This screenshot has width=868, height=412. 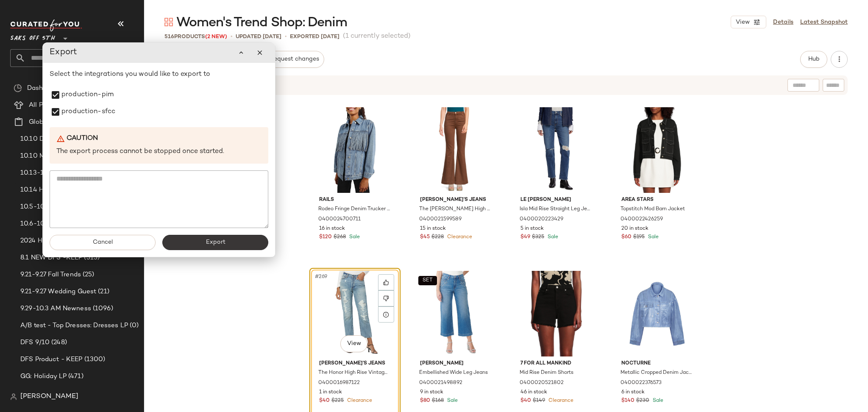 What do you see at coordinates (428, 281) in the screenshot?
I see `button: SET` at bounding box center [428, 281].